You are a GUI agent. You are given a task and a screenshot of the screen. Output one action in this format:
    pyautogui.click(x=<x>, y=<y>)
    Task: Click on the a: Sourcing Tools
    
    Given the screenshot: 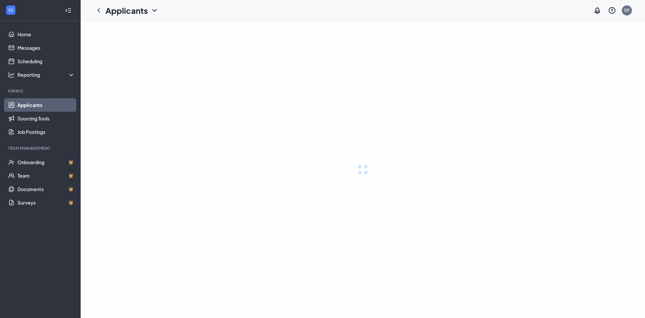 What is the action you would take?
    pyautogui.click(x=46, y=118)
    